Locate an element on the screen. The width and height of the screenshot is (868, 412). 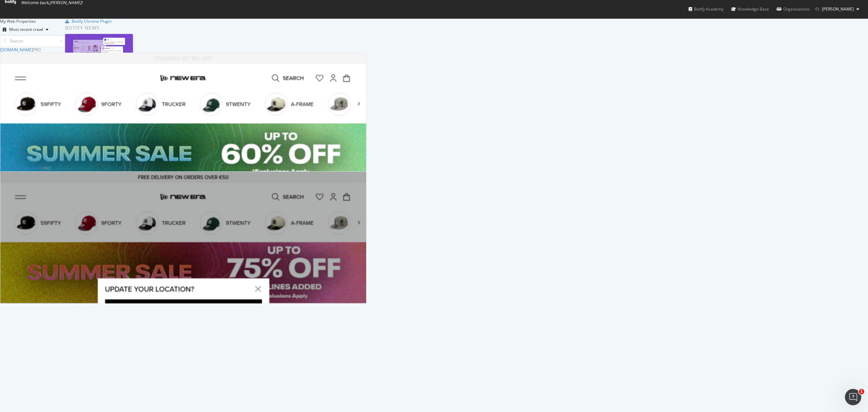
span: 1 is located at coordinates (862, 392).